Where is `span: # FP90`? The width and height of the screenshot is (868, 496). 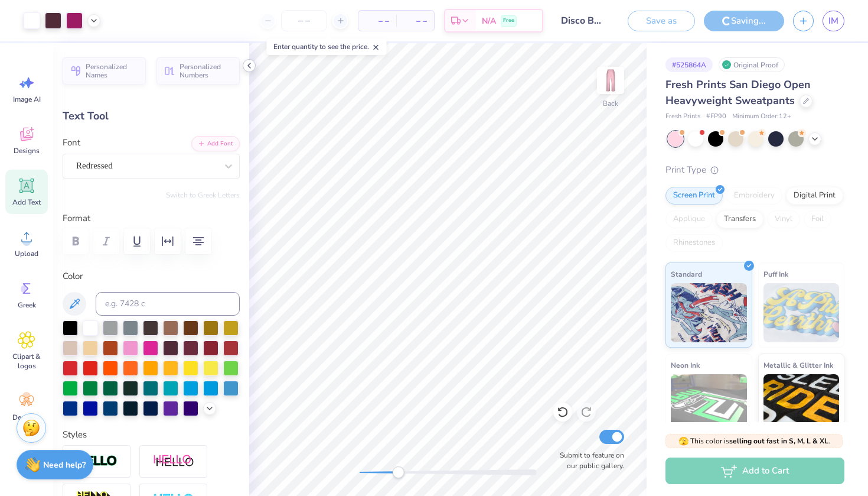 span: # FP90 is located at coordinates (717, 117).